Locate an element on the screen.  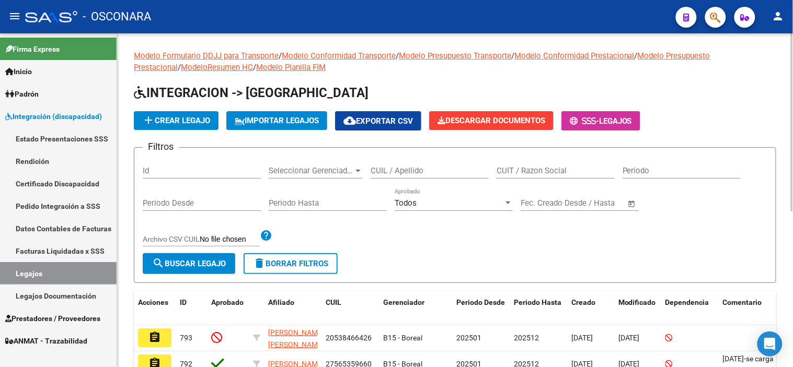
a: Modelo Conformidad Prestacional is located at coordinates (574, 56).